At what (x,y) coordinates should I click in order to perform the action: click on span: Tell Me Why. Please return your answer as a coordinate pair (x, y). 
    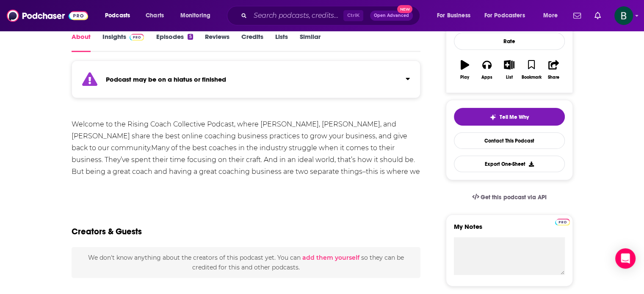
    Looking at the image, I should click on (513, 117).